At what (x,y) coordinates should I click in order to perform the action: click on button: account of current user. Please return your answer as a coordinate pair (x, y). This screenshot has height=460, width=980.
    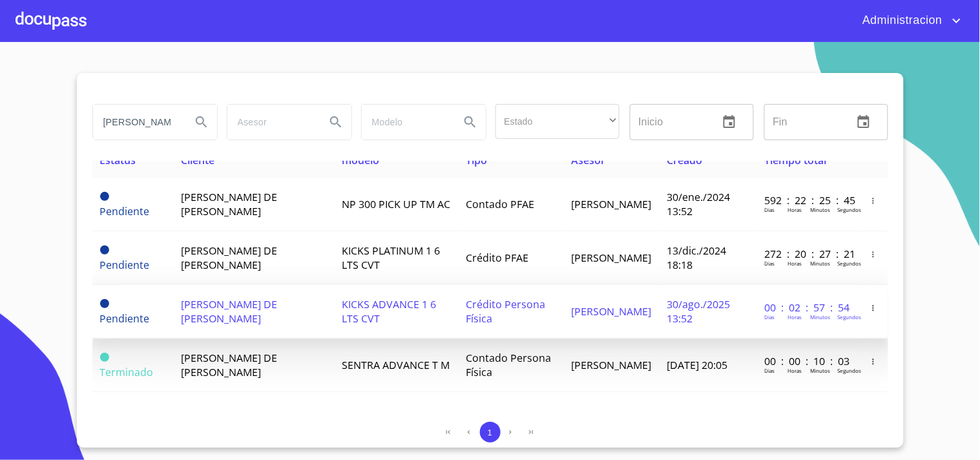
    Looking at the image, I should click on (908, 21).